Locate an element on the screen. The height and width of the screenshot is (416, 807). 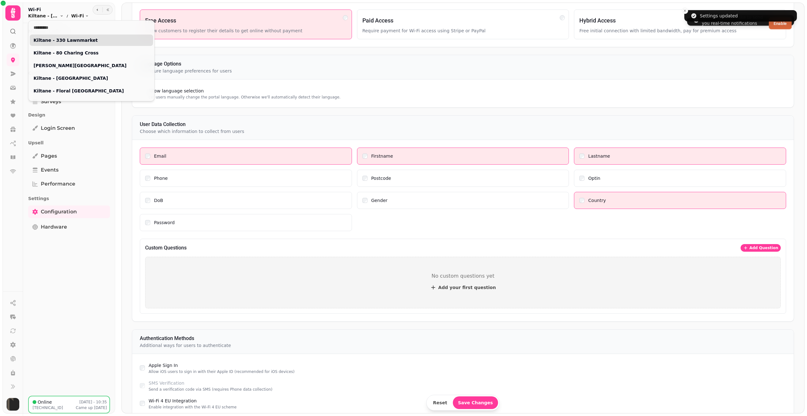
span: Hardware is located at coordinates (54, 227).